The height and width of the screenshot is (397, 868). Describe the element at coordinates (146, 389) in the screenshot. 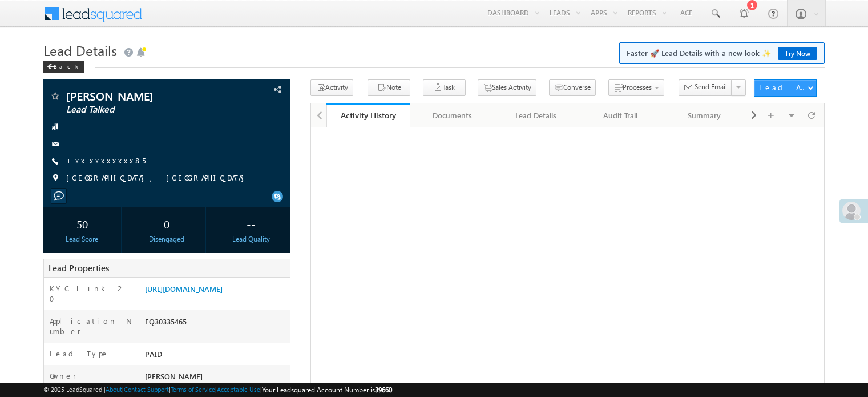

I see `a: Contact Support` at that location.